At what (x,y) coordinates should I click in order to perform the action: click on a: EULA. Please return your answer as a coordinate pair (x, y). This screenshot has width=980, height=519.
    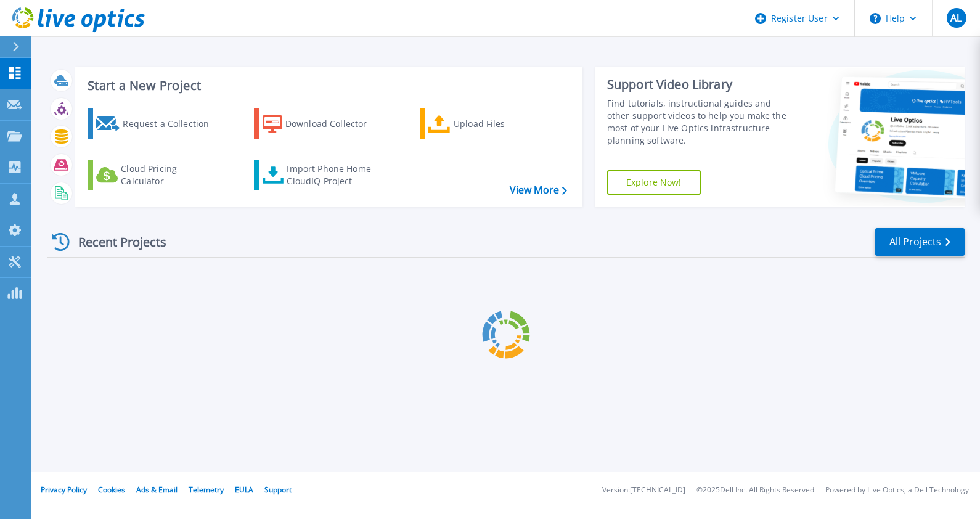
    Looking at the image, I should click on (244, 490).